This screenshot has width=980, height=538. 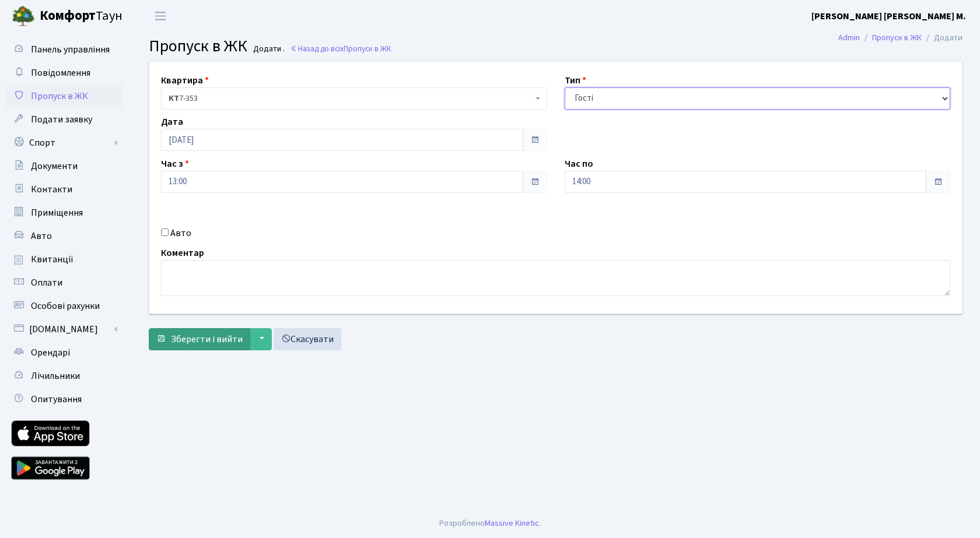 What do you see at coordinates (68, 16) in the screenshot?
I see `b: Комфорт` at bounding box center [68, 16].